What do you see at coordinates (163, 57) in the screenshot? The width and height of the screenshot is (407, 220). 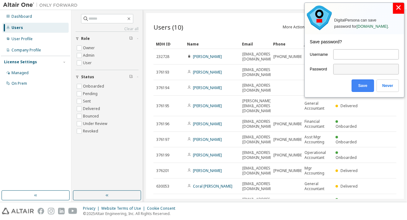 I see `span: 232728` at bounding box center [163, 57].